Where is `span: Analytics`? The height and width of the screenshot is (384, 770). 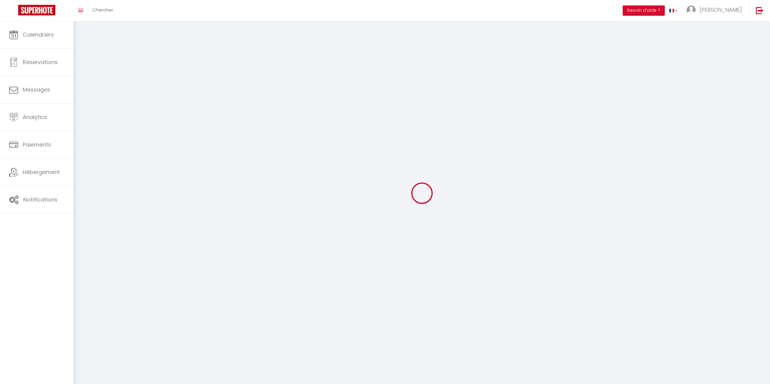
span: Analytics is located at coordinates (35, 117).